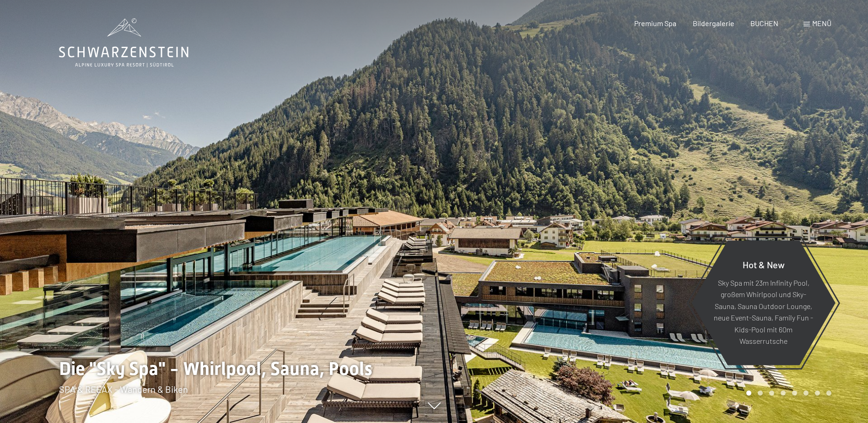  Describe the element at coordinates (794, 393) in the screenshot. I see `div: Carousel Page 5` at that location.